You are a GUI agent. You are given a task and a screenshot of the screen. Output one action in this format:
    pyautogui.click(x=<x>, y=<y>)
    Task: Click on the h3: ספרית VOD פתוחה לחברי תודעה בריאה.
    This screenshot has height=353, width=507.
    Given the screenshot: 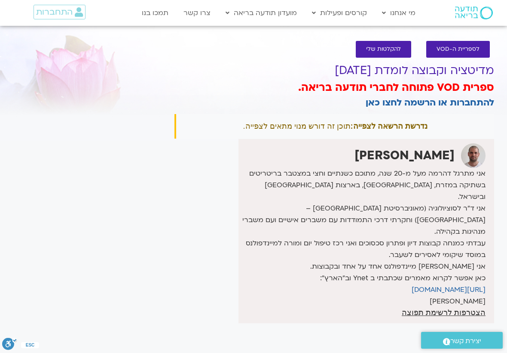 What is the action you would take?
    pyautogui.click(x=334, y=88)
    